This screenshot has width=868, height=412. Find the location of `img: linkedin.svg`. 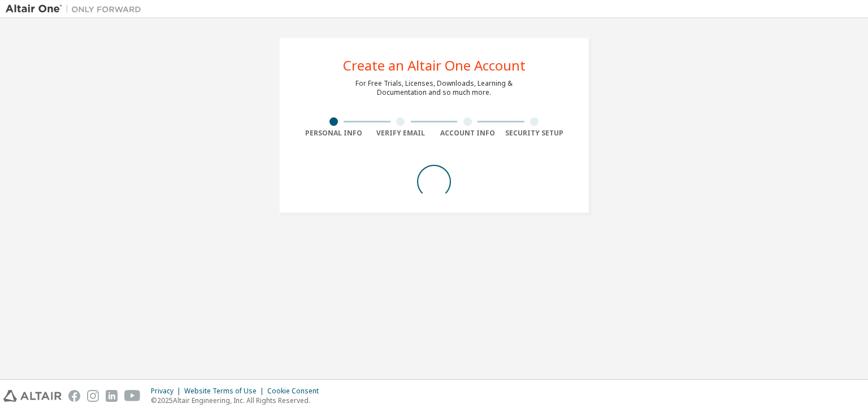

img: linkedin.svg is located at coordinates (111, 396).